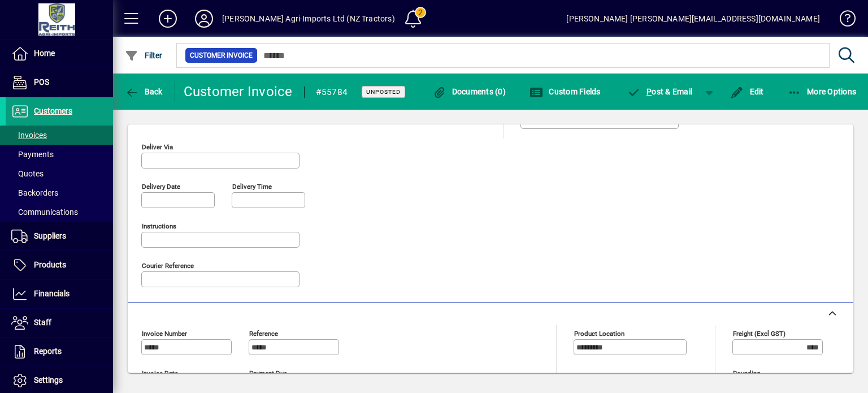 The image size is (868, 393). Describe the element at coordinates (48, 380) in the screenshot. I see `span: Settings` at that location.